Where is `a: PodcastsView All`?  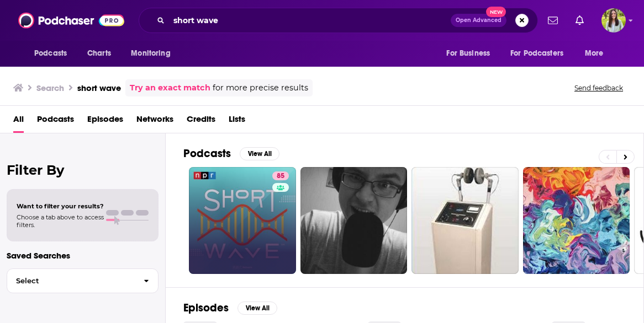
a: PodcastsView All is located at coordinates (232, 153).